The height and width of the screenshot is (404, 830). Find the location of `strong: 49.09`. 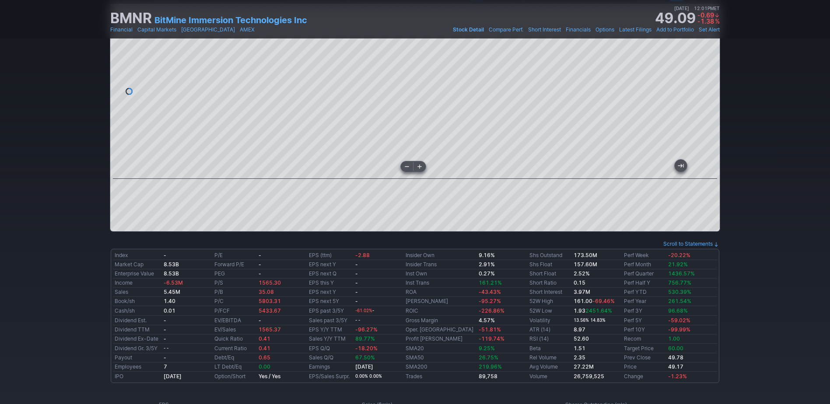

strong: 49.09 is located at coordinates (675, 18).